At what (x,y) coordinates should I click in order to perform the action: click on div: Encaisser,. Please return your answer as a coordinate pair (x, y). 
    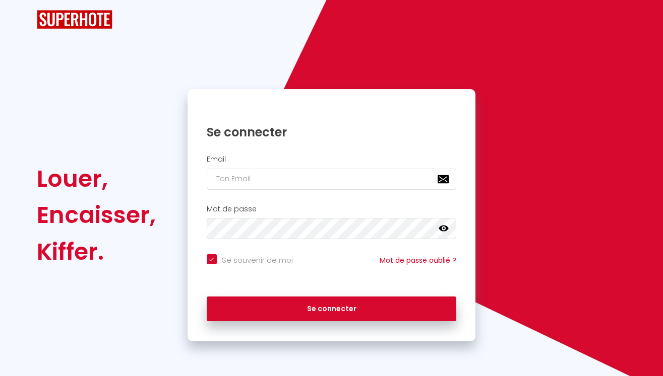
    Looking at the image, I should click on (96, 215).